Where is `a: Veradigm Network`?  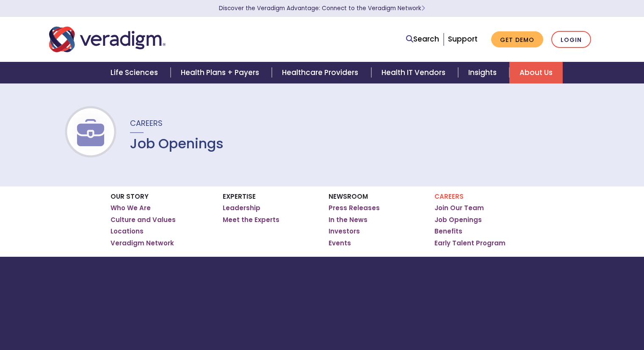
a: Veradigm Network is located at coordinates (142, 243).